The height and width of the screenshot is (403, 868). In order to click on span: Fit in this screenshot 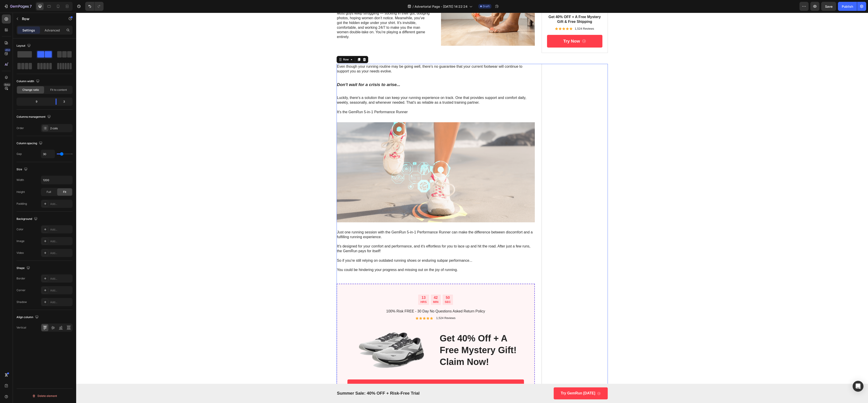, I will do `click(64, 192)`.